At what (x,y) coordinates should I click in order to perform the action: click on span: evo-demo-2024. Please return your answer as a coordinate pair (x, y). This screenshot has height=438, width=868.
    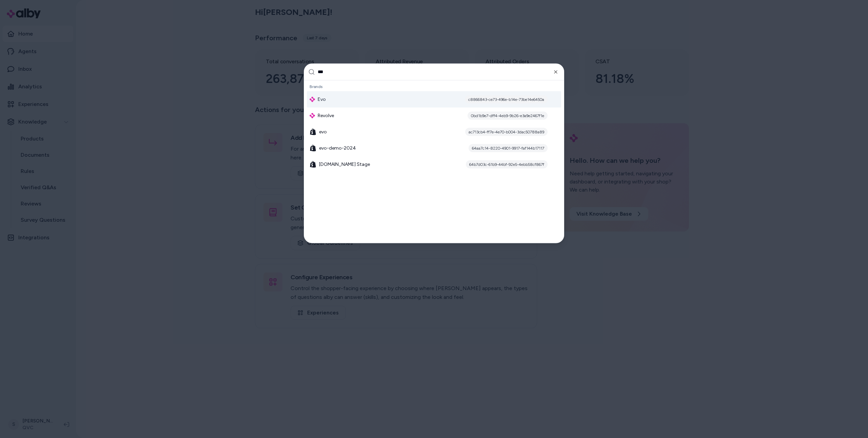
    Looking at the image, I should click on (337, 148).